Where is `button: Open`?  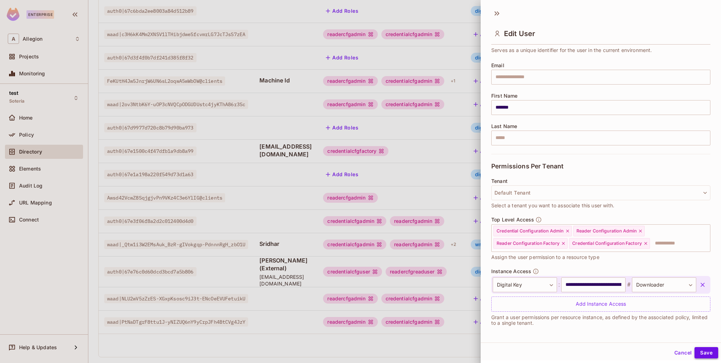 button: Open is located at coordinates (708, 238).